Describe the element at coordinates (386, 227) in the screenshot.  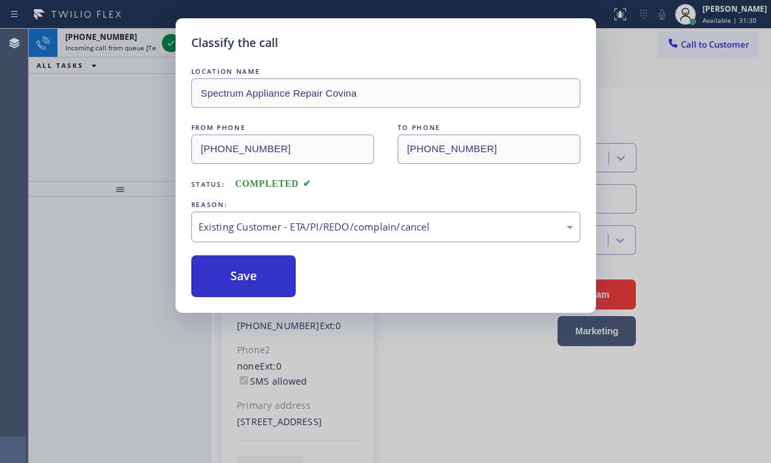
I see `div: Existing Customer - ETA/PI/REDO/complain/cancel` at that location.